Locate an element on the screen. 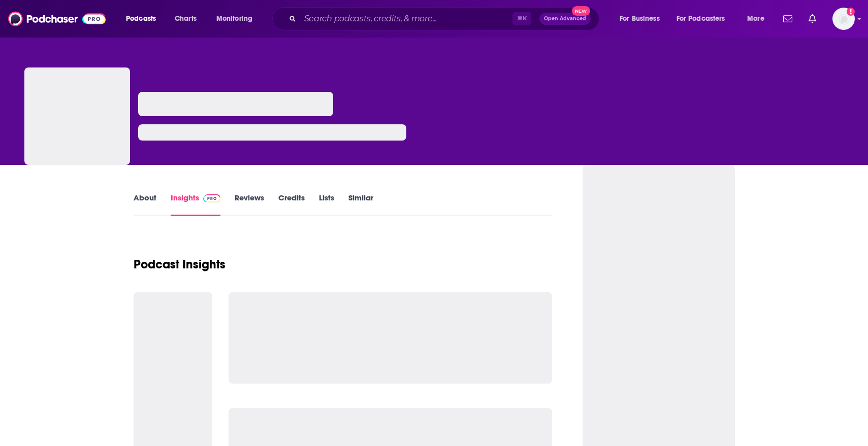 This screenshot has width=868, height=446. a: Charts is located at coordinates (186, 19).